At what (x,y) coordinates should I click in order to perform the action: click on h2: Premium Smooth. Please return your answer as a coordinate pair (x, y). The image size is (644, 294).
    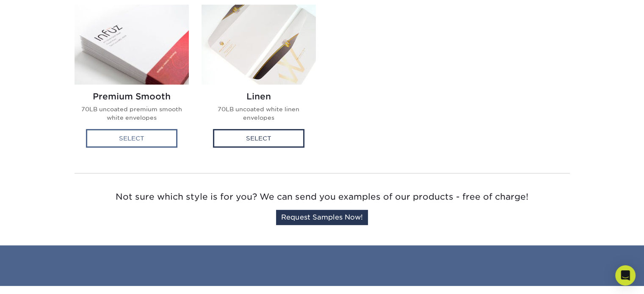
    Looking at the image, I should click on (132, 96).